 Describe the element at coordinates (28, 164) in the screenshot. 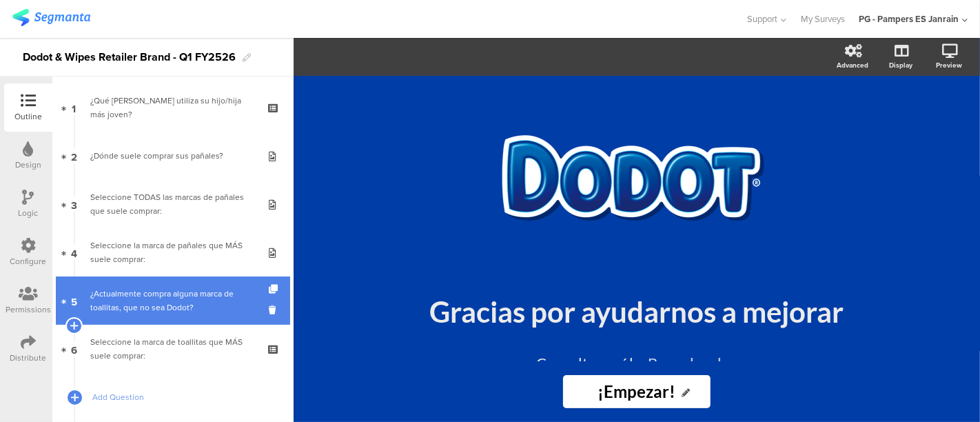

I see `div: Design` at that location.